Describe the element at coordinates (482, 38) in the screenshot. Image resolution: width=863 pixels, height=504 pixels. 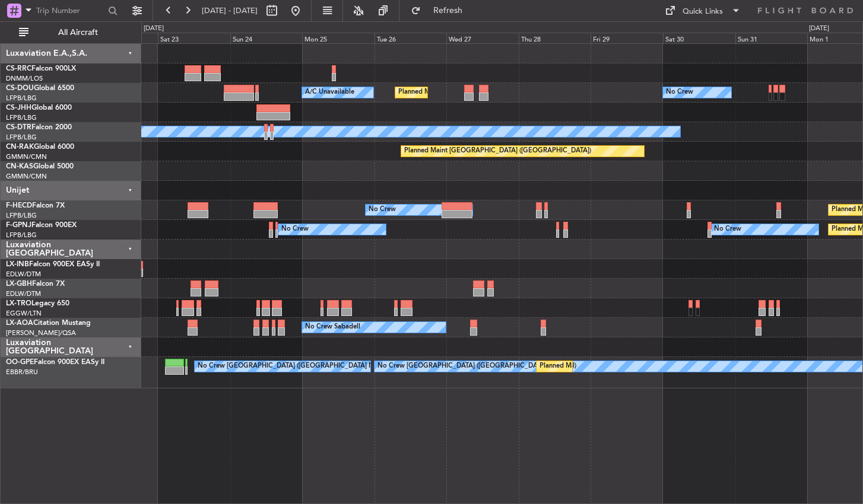
I see `div: Wed 27` at that location.